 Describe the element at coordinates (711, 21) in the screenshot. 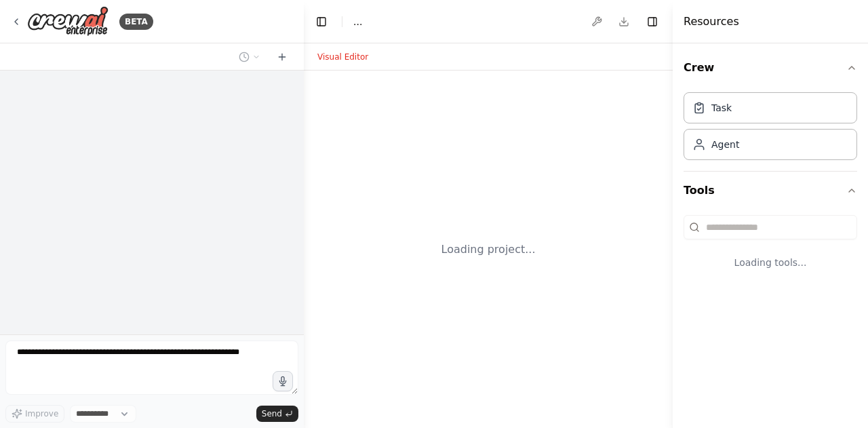

I see `h4: Resources` at that location.